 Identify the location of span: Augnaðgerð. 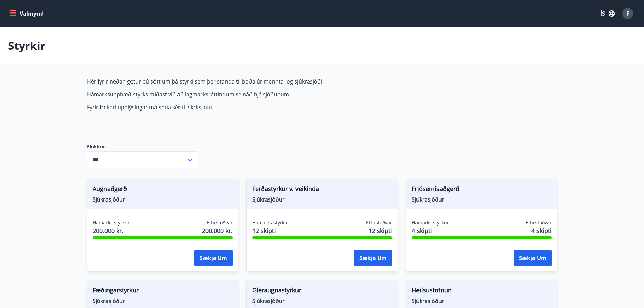
(163, 190).